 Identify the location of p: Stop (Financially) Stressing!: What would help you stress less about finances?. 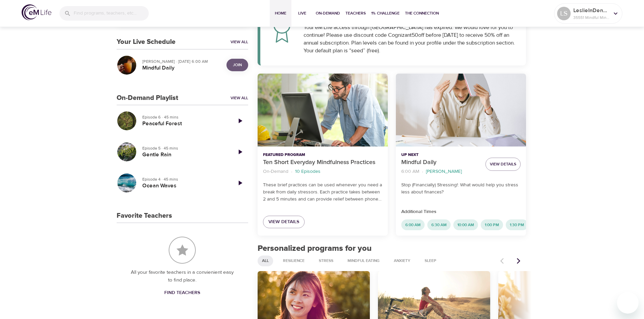
(461, 189).